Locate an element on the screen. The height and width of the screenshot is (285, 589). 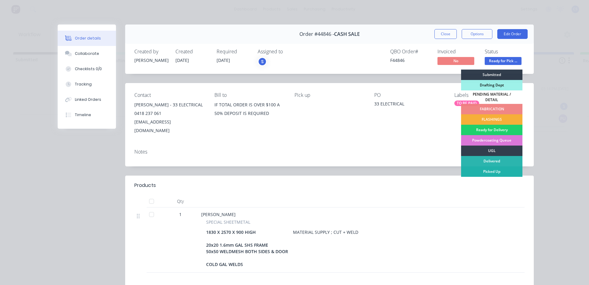
div: Tracking is located at coordinates (83, 84).